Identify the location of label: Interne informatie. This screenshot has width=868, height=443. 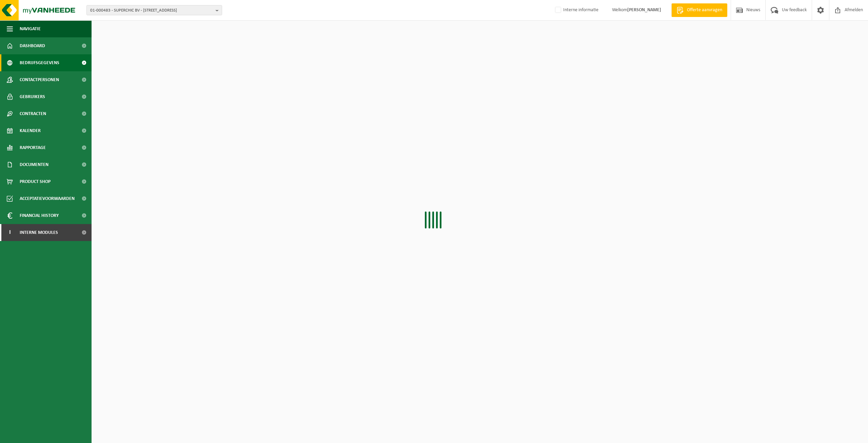
(576, 11).